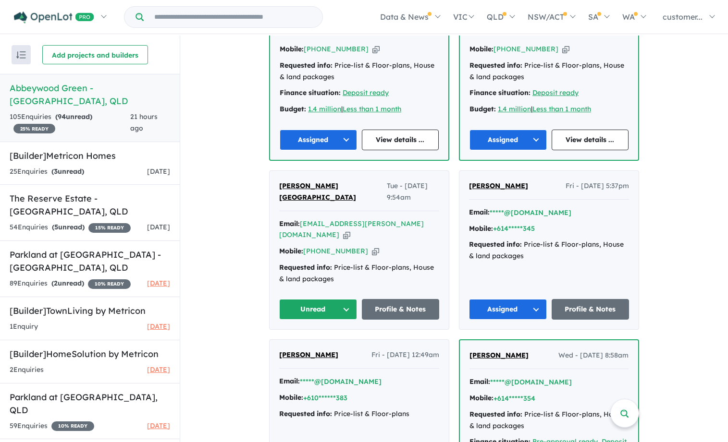  What do you see at coordinates (70, 284) in the screenshot?
I see `div: 89 Enquir ies` at bounding box center [70, 284].